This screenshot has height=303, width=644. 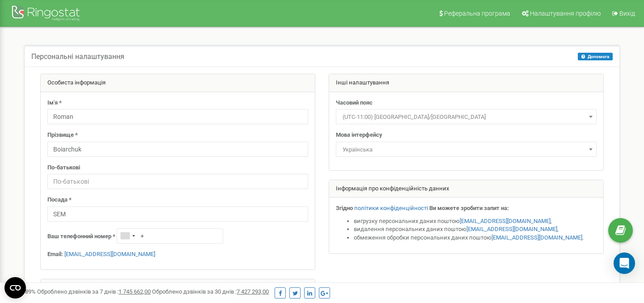 I want to click on li: вигрузку персональних даних поштою ,, so click(x=475, y=222).